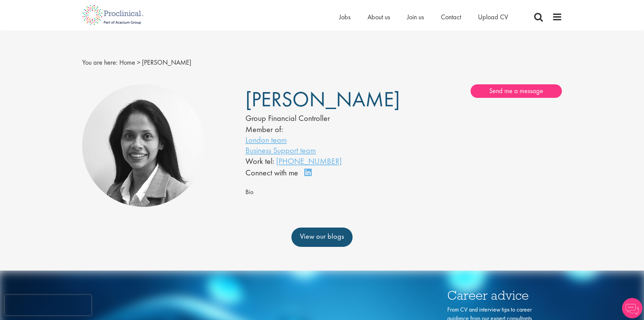  What do you see at coordinates (266, 139) in the screenshot?
I see `a: London team` at bounding box center [266, 139].